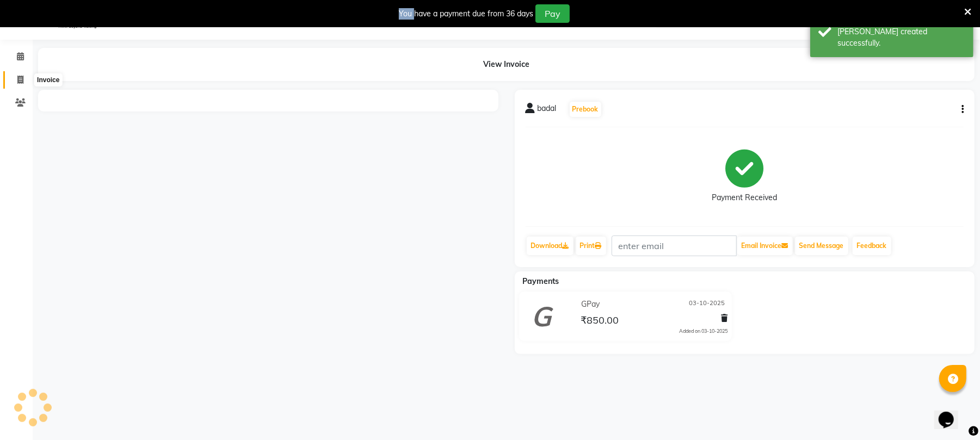 Image resolution: width=980 pixels, height=440 pixels. I want to click on span: 03-10-2025, so click(707, 304).